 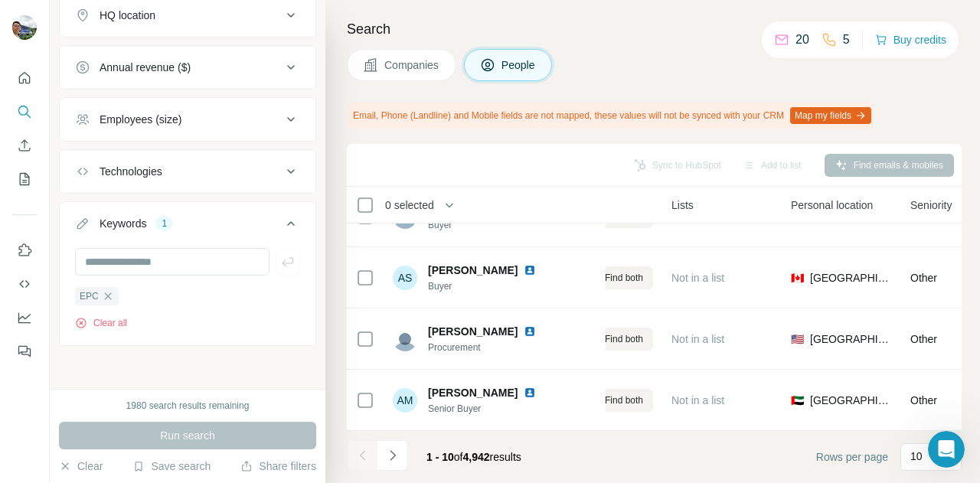 What do you see at coordinates (682, 205) in the screenshot?
I see `span: Lists` at bounding box center [682, 205].